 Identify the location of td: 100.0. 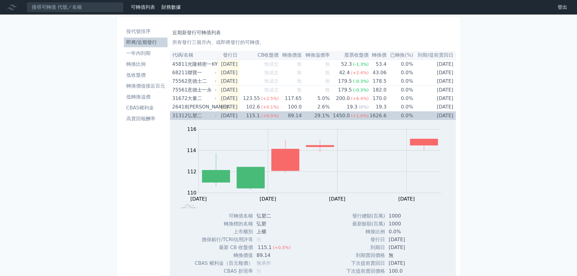
(290, 107).